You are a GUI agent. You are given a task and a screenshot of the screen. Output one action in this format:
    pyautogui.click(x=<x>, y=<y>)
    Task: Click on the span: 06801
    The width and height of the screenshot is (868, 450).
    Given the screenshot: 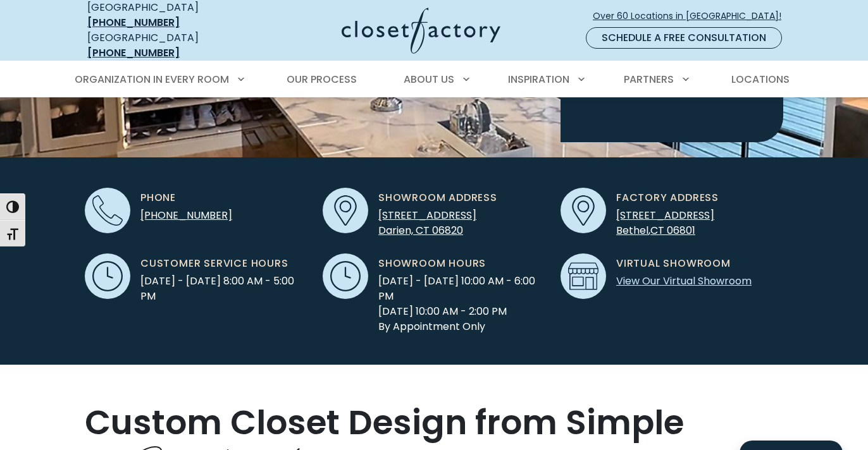 What is the action you would take?
    pyautogui.click(x=681, y=230)
    